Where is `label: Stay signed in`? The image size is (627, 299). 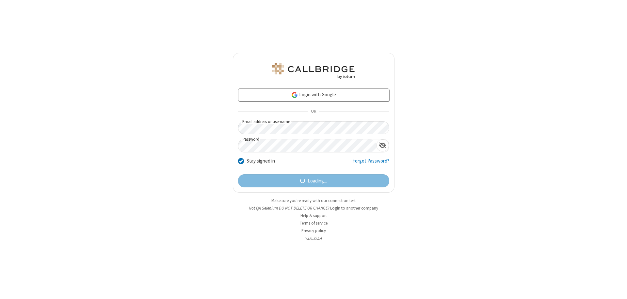
label: Stay signed in is located at coordinates (261, 161).